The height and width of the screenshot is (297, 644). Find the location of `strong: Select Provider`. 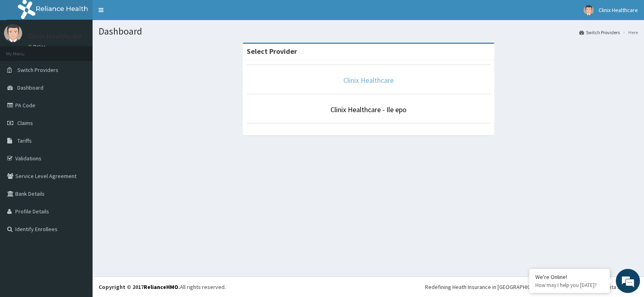

strong: Select Provider is located at coordinates (272, 51).